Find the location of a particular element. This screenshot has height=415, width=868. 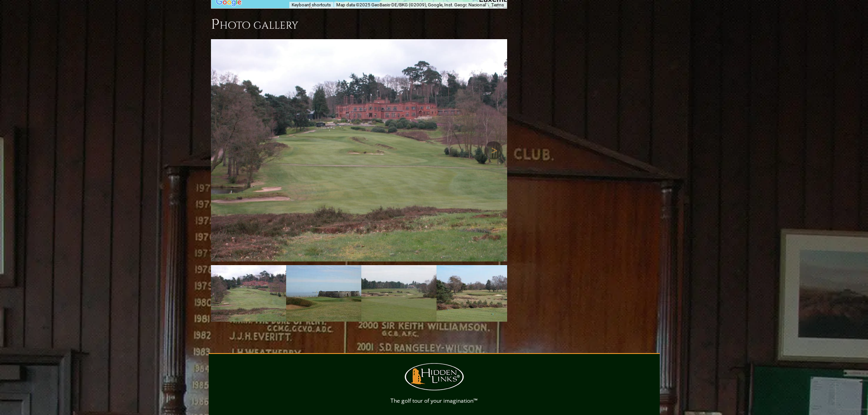

button: Keyboard shortcuts is located at coordinates (311, 5).